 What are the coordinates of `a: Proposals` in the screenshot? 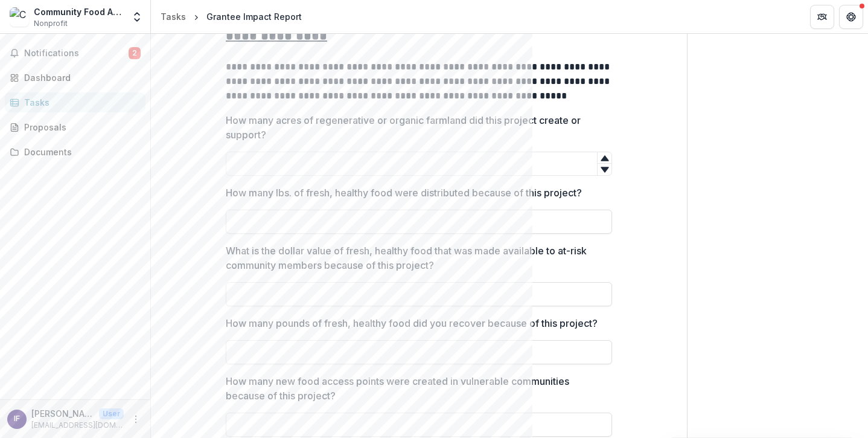 It's located at (75, 127).